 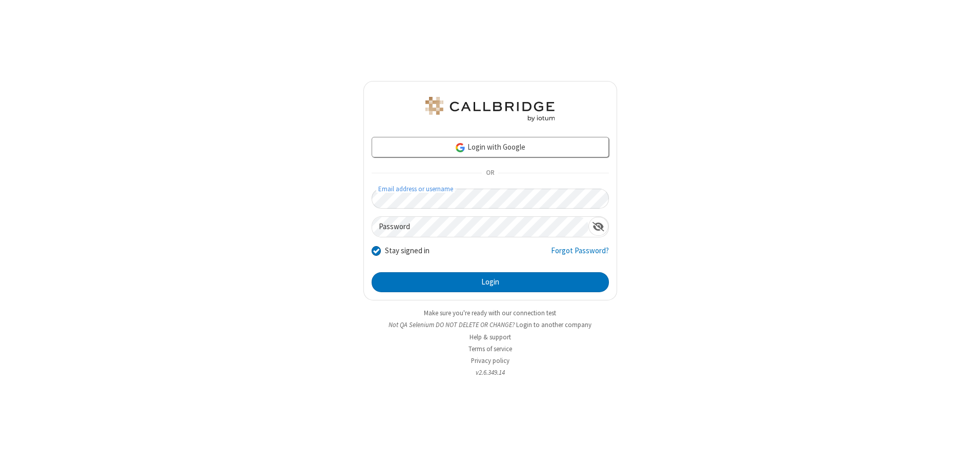 What do you see at coordinates (553, 324) in the screenshot?
I see `button: Login to another company` at bounding box center [553, 324].